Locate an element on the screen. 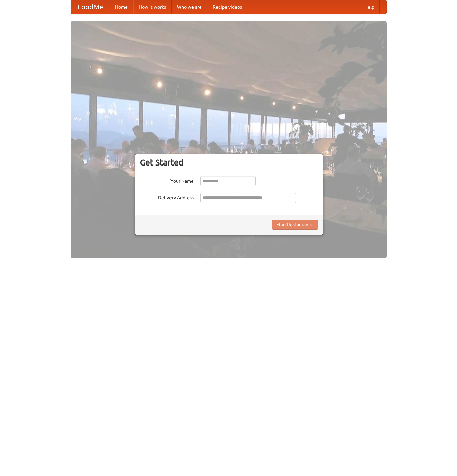 The height and width of the screenshot is (476, 457). a: Recipe videos is located at coordinates (227, 7).